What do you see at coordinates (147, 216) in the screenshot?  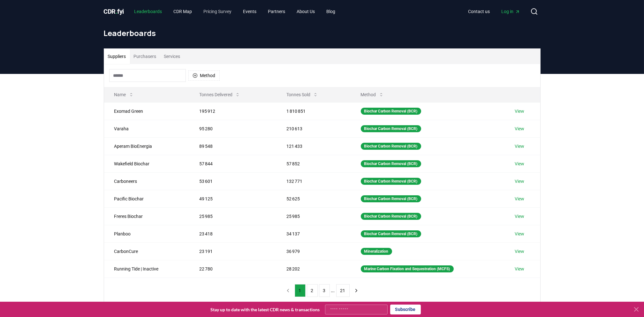 I see `td: Freres Biochar` at bounding box center [147, 216].